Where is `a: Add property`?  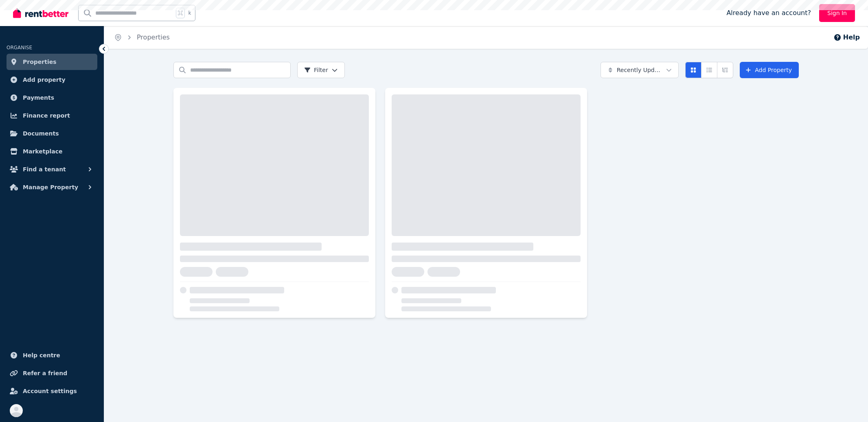
a: Add property is located at coordinates (52, 80).